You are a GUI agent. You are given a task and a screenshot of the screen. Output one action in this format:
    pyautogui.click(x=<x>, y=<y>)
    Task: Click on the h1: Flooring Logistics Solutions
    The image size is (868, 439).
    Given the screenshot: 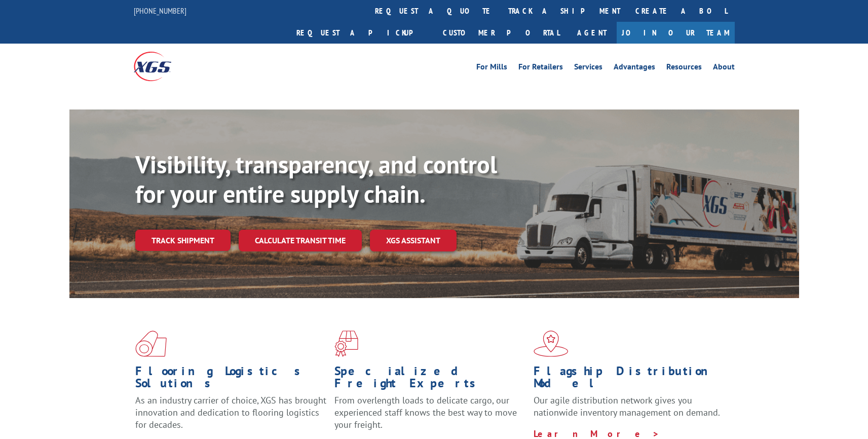 What is the action you would take?
    pyautogui.click(x=231, y=380)
    